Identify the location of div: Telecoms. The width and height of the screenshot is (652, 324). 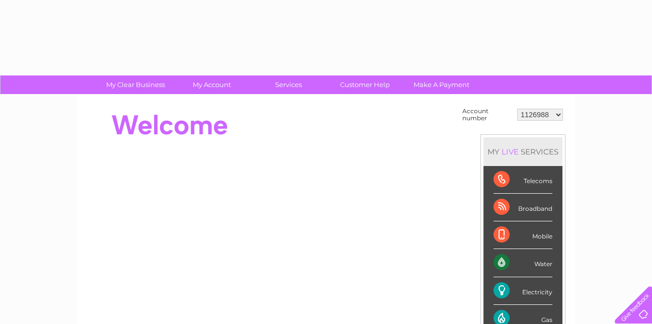
(523, 180).